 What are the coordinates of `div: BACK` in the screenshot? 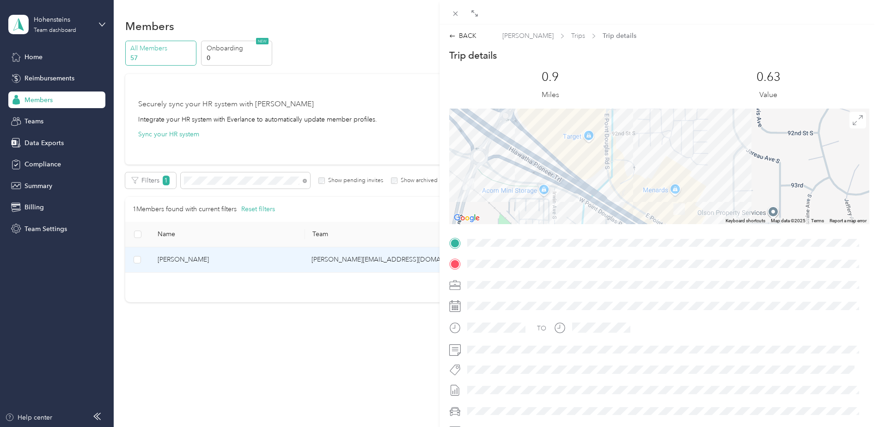 It's located at (463, 36).